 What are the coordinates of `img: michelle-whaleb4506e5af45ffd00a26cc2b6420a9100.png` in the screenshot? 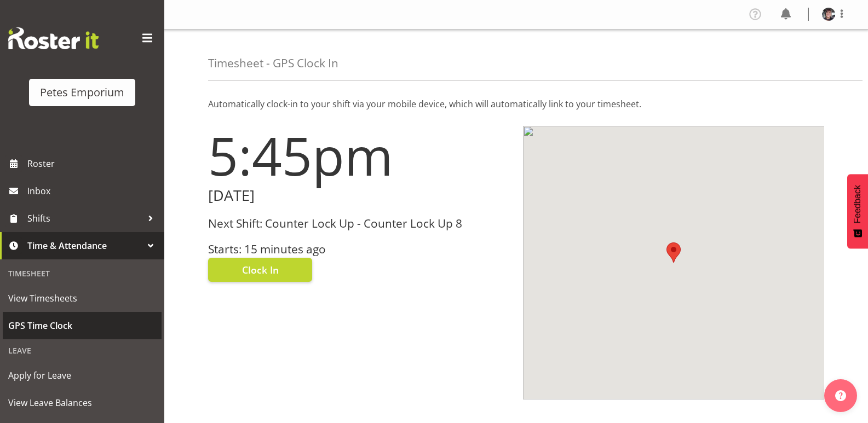 It's located at (829, 14).